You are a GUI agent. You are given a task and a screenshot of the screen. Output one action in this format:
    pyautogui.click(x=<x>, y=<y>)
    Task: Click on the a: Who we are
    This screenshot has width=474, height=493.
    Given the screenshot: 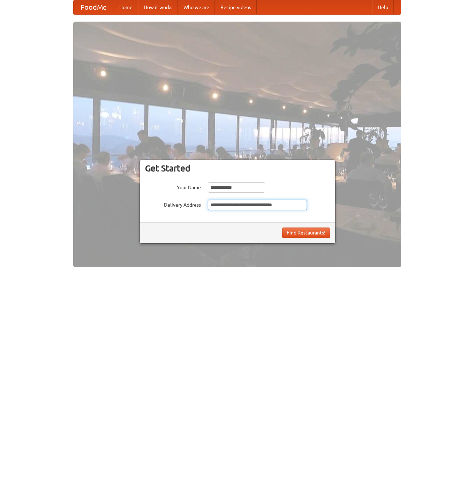 What is the action you would take?
    pyautogui.click(x=196, y=7)
    